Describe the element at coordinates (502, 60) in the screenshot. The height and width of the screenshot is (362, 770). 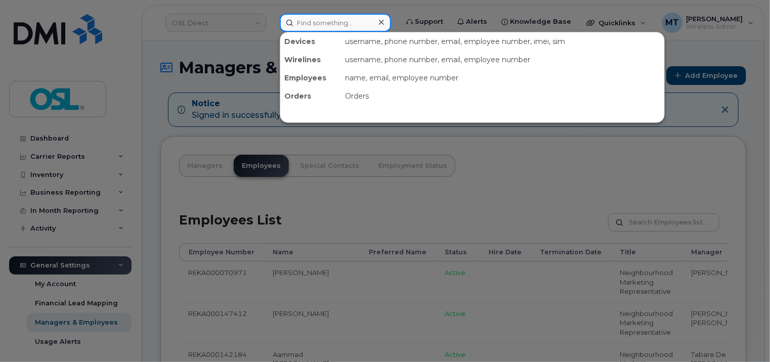
I see `div: username, phone number, email, employee number` at that location.